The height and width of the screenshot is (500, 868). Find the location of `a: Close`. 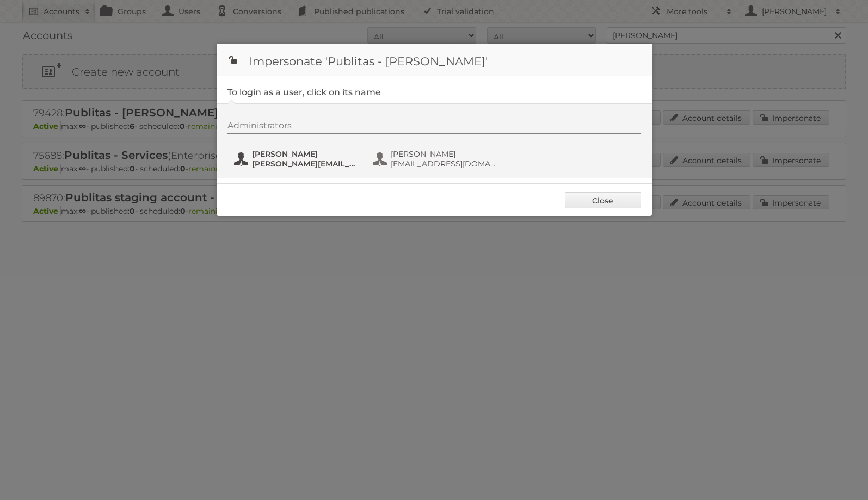

a: Close is located at coordinates (603, 200).